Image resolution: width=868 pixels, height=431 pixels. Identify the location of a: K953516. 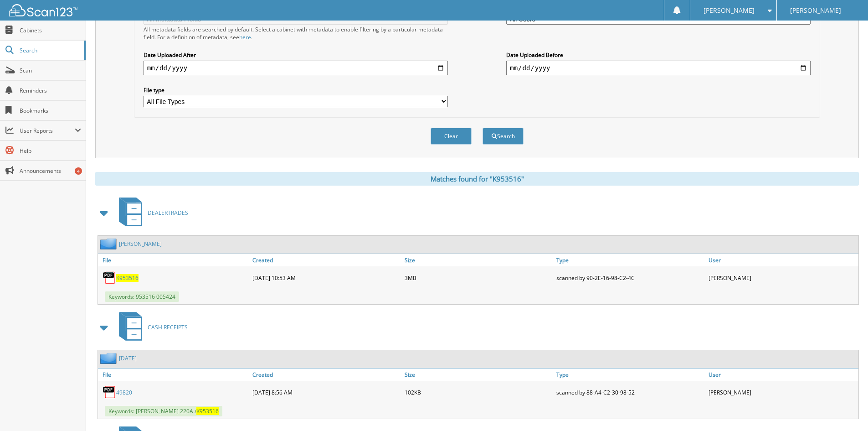
(127, 278).